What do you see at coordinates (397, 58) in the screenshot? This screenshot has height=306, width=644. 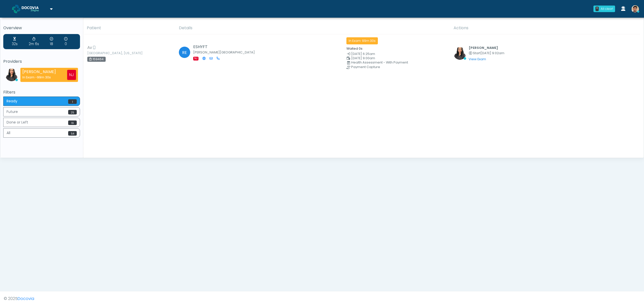 I see `small: Scheduled Time` at bounding box center [397, 58].